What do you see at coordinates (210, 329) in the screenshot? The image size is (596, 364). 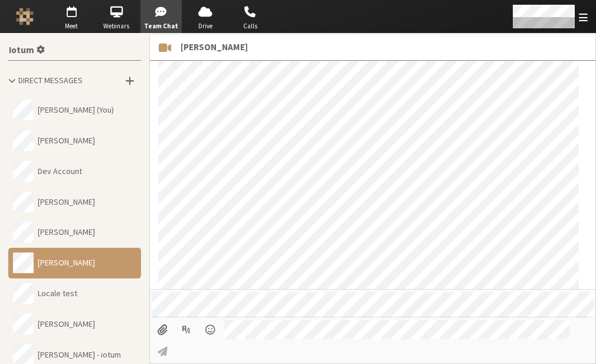 I see `button: Open menu` at bounding box center [210, 329].